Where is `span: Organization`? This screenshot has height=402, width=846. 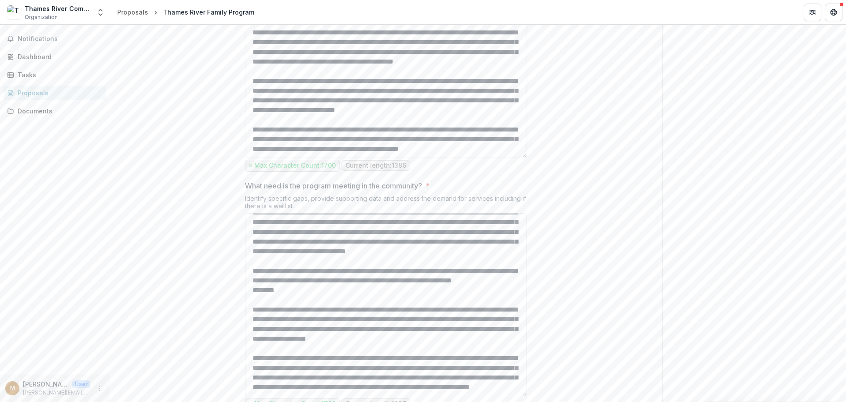
span: Organization is located at coordinates (41, 17).